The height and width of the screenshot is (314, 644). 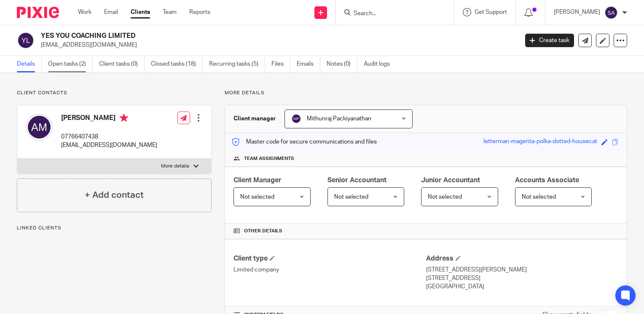 I want to click on a: Details, so click(x=29, y=64).